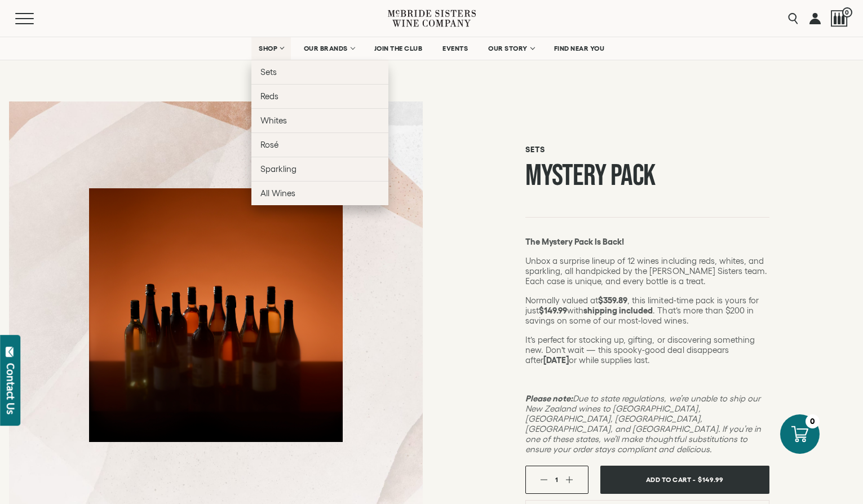 The height and width of the screenshot is (504, 863). Describe the element at coordinates (648, 350) in the screenshot. I see `p: It’s perfect for stocking up, gifting, or discovering something new. Don’t wait — this spooky-goo...` at that location.